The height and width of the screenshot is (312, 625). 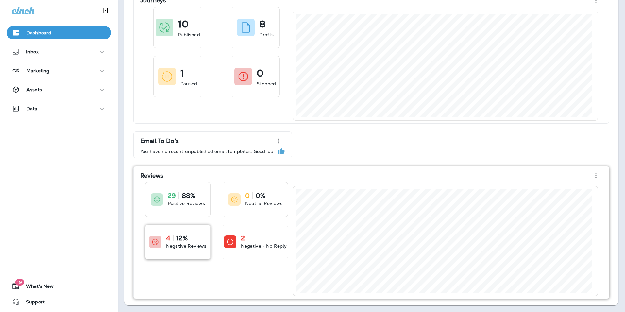 I want to click on p: Neutral Reviews, so click(x=264, y=203).